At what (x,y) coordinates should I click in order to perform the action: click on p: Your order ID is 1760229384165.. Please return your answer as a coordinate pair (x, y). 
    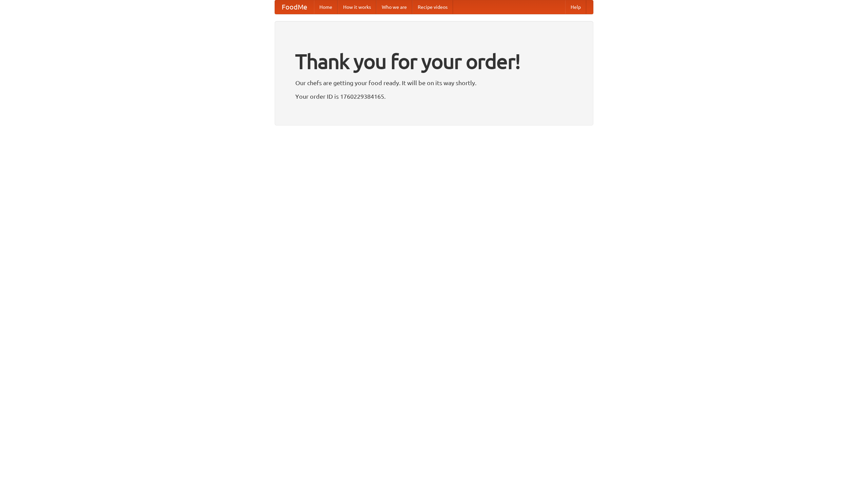
    Looking at the image, I should click on (434, 96).